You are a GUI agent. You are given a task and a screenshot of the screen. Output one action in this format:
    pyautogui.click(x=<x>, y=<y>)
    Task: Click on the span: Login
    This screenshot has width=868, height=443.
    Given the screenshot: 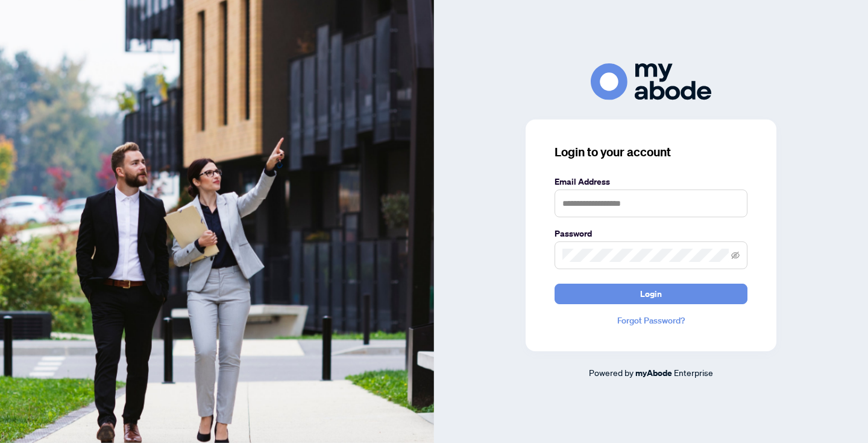 What is the action you would take?
    pyautogui.click(x=651, y=294)
    